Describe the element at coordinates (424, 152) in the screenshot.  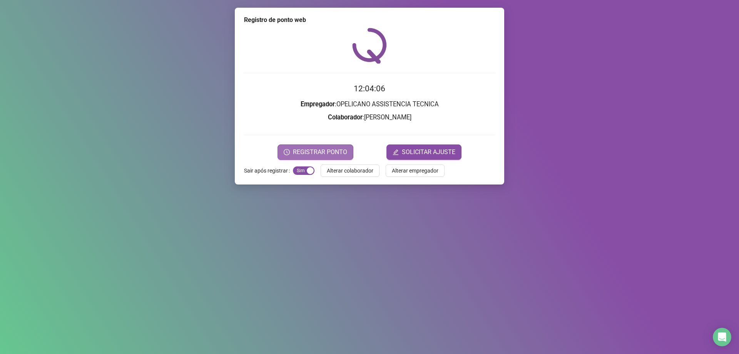
I see `button: editSOLICITAR AJUSTE` at that location.